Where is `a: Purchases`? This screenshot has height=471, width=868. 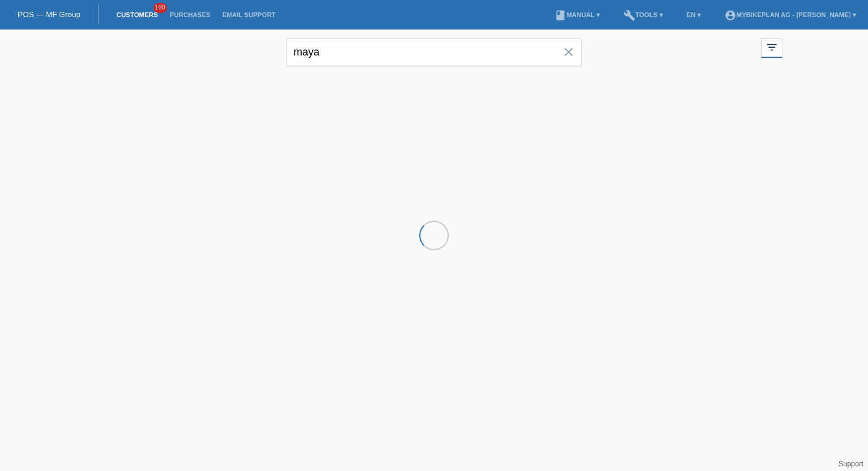 a: Purchases is located at coordinates (189, 15).